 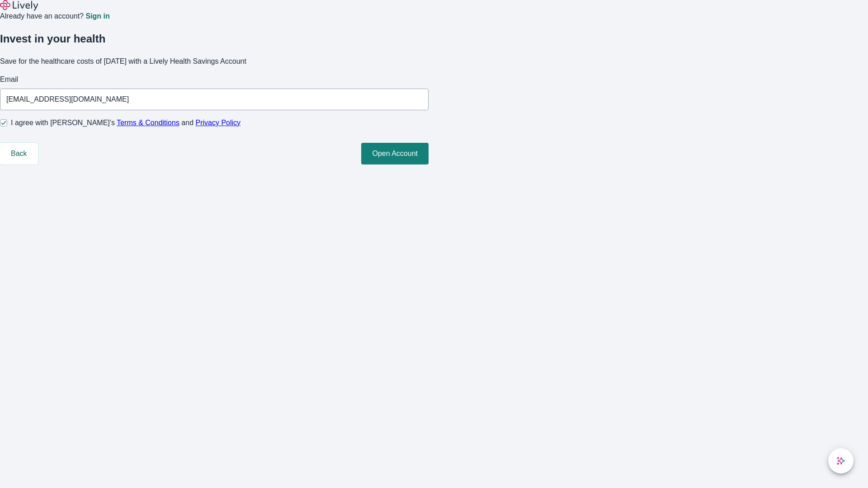 I want to click on a: Sign in, so click(x=97, y=16).